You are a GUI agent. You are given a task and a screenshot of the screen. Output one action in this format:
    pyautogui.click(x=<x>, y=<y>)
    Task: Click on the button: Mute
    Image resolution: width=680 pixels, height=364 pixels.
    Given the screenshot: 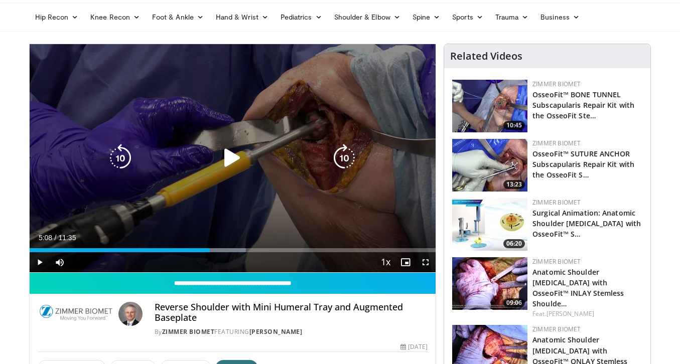 What is the action you would take?
    pyautogui.click(x=60, y=262)
    